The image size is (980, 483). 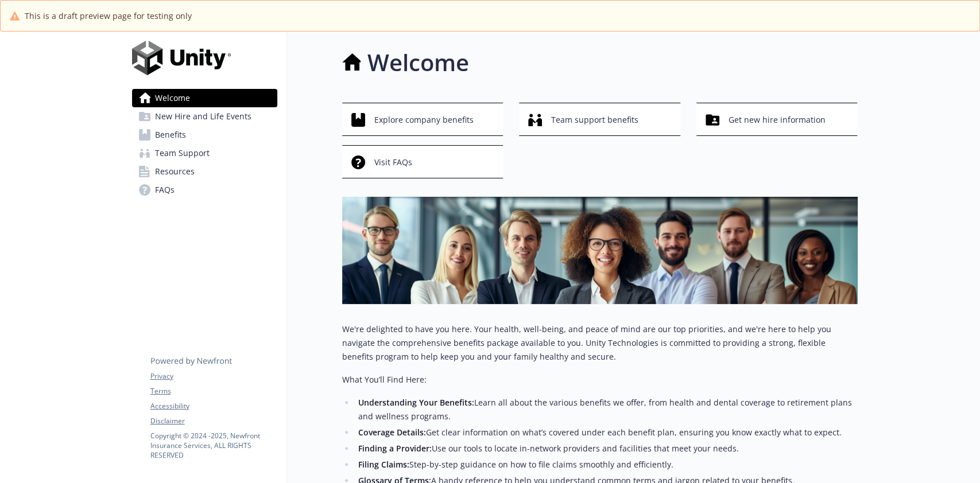 What do you see at coordinates (777, 120) in the screenshot?
I see `span: Get new hire information` at bounding box center [777, 120].